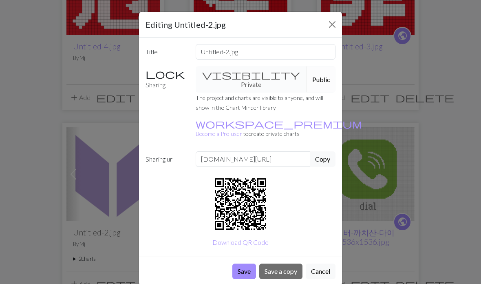 This screenshot has height=284, width=481. I want to click on a: Become a Pro user, so click(279, 128).